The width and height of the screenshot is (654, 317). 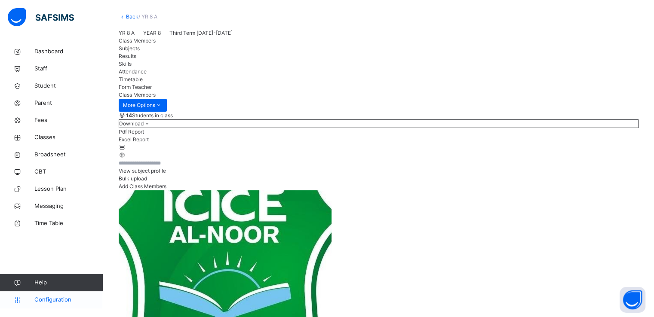 What do you see at coordinates (131, 123) in the screenshot?
I see `span: Download` at bounding box center [131, 123].